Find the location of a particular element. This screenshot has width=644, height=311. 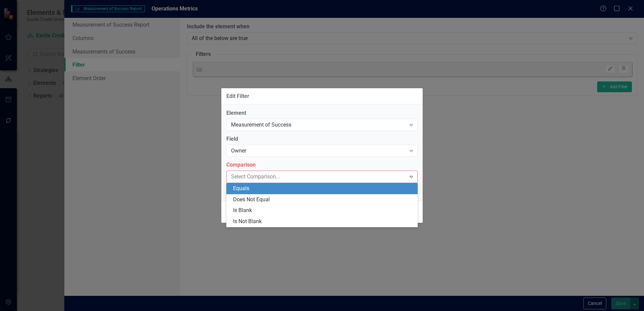

div: Owner is located at coordinates (318, 151).